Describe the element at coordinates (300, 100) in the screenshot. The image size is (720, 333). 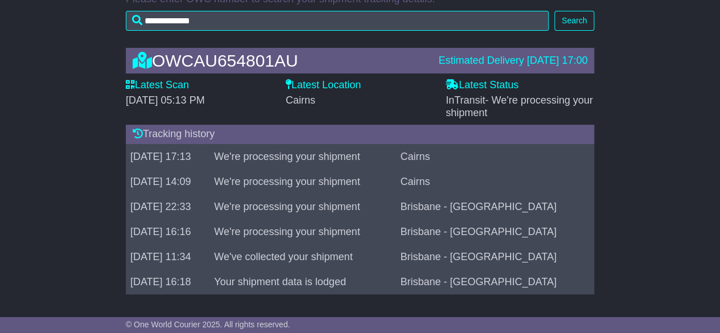
I see `span: Cairns` at that location.